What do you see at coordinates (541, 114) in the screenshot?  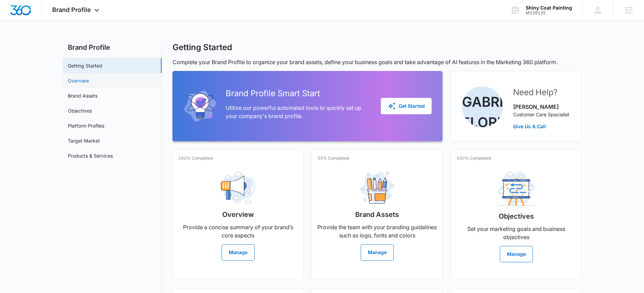 I see `p: Customer Care Specialist` at bounding box center [541, 114].